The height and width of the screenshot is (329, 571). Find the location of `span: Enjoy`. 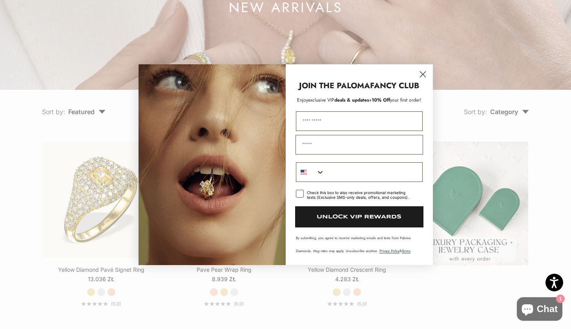

span: Enjoy is located at coordinates (303, 100).